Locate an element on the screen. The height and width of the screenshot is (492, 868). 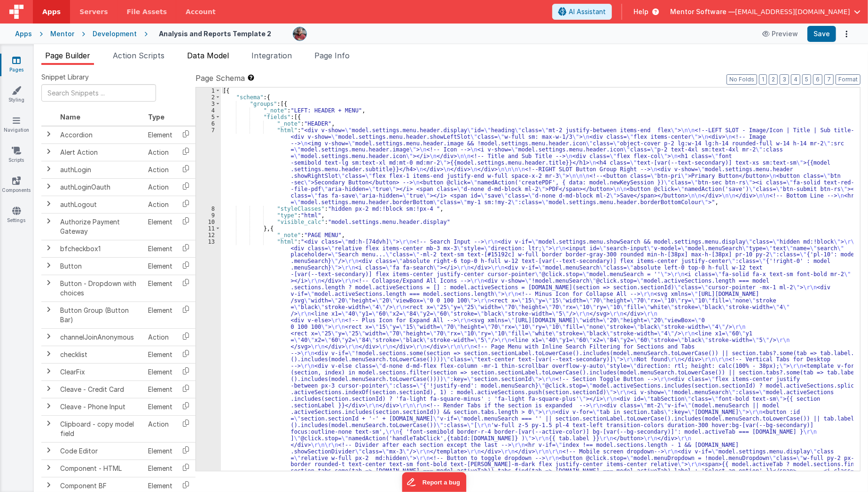
button: 4 is located at coordinates (796, 79).